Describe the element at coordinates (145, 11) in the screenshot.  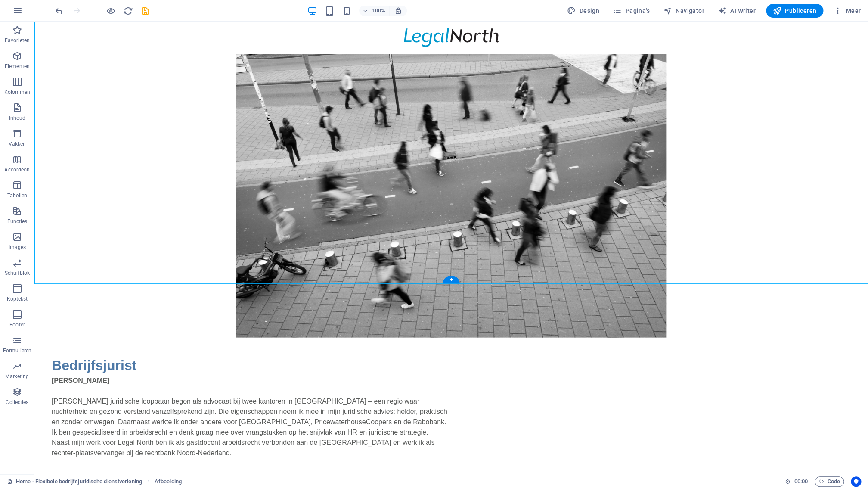
I see `button: save` at that location.